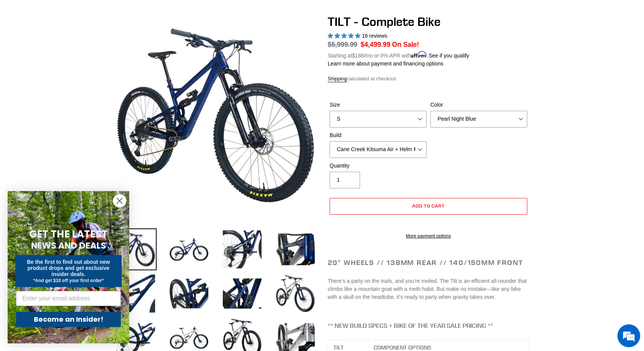  I want to click on span: GET THE LATEST, so click(68, 234).